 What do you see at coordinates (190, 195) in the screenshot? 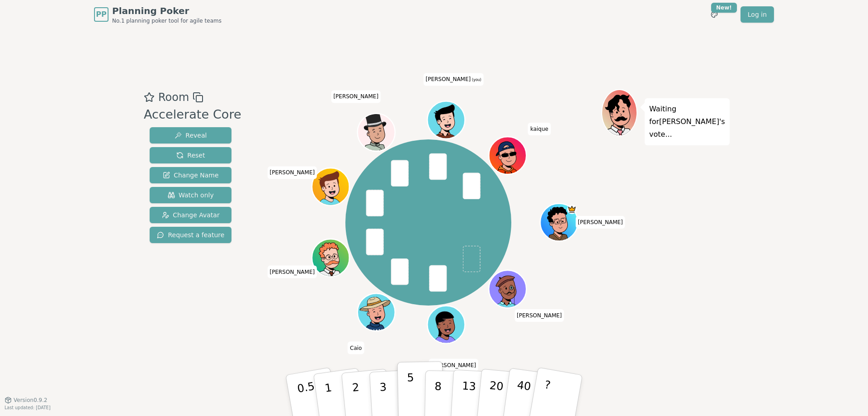
I see `button: Watch only` at bounding box center [190, 195].